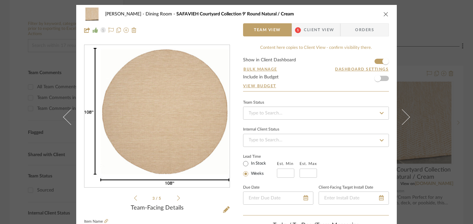 This screenshot has height=224, width=473. I want to click on div: Team Status, so click(253, 103).